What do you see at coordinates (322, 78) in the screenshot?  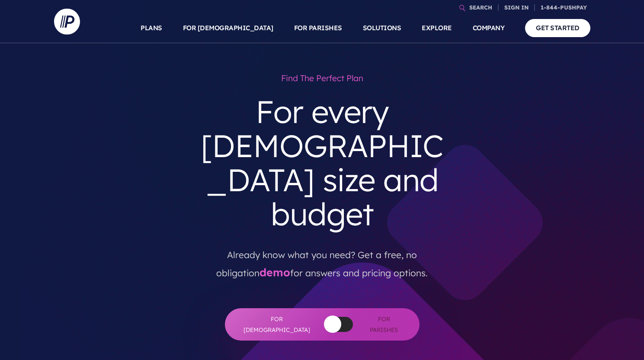 I see `h1: Find the perfect plan` at bounding box center [322, 78].